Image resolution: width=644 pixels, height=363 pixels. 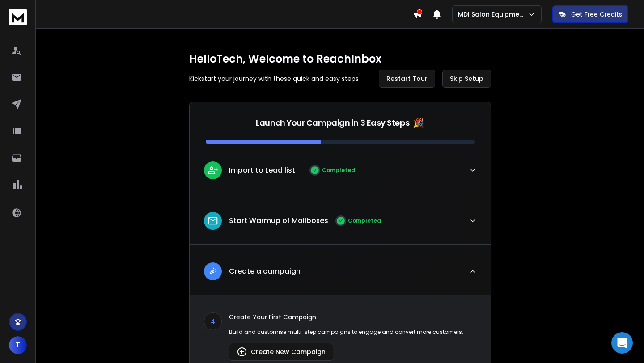 What do you see at coordinates (622, 343) in the screenshot?
I see `div: Open Intercom Messenger` at bounding box center [622, 343].